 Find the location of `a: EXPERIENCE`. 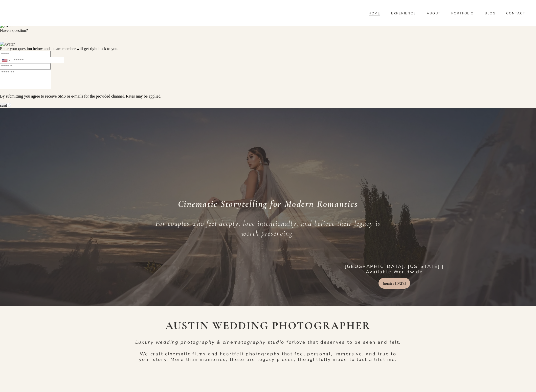

a: EXPERIENCE is located at coordinates (404, 13).